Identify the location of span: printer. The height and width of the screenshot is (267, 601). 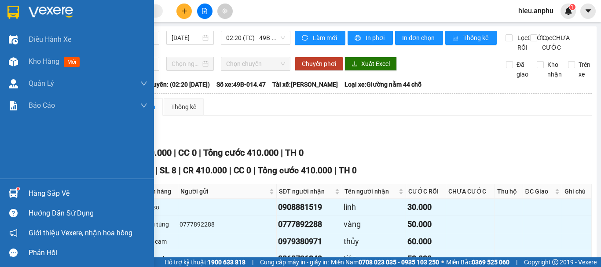
(358, 38).